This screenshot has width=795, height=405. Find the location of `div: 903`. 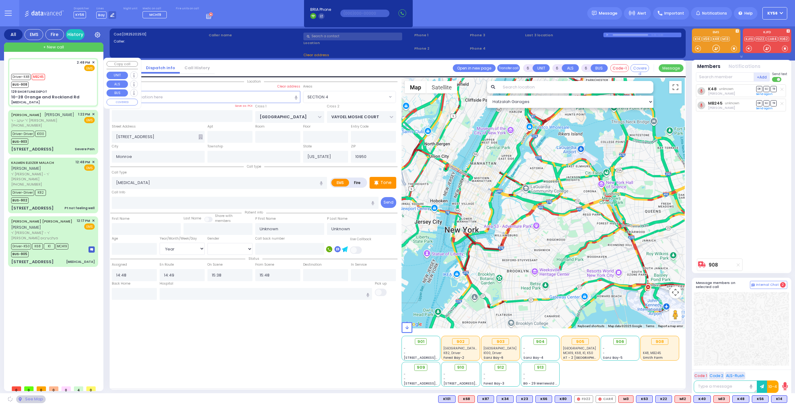

div: 903 is located at coordinates (500, 342).